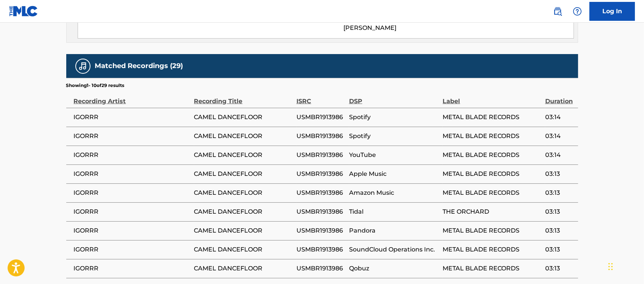  I want to click on img: help, so click(578, 12).